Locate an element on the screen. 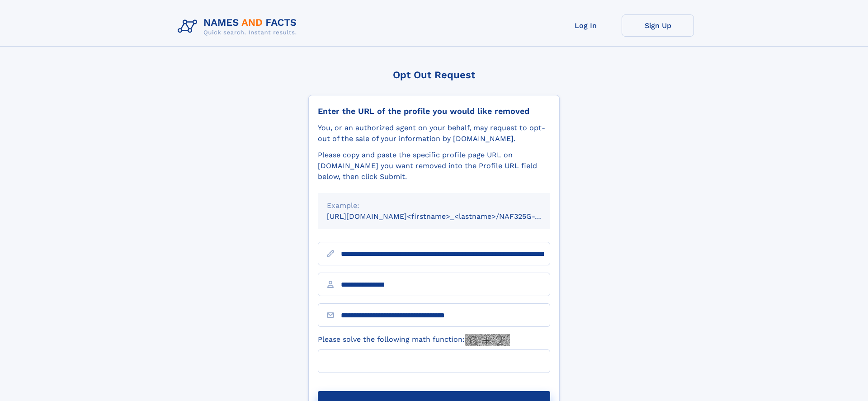 The image size is (868, 401). div: Opt Out Request is located at coordinates (434, 74).